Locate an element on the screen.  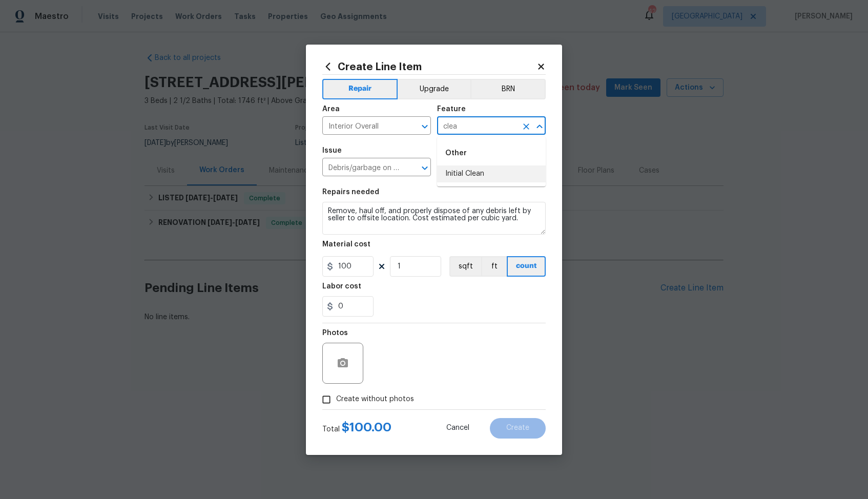
span: Create is located at coordinates (518, 428).